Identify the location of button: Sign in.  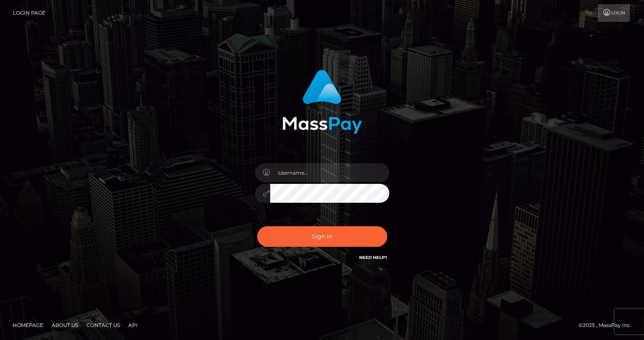
(322, 236).